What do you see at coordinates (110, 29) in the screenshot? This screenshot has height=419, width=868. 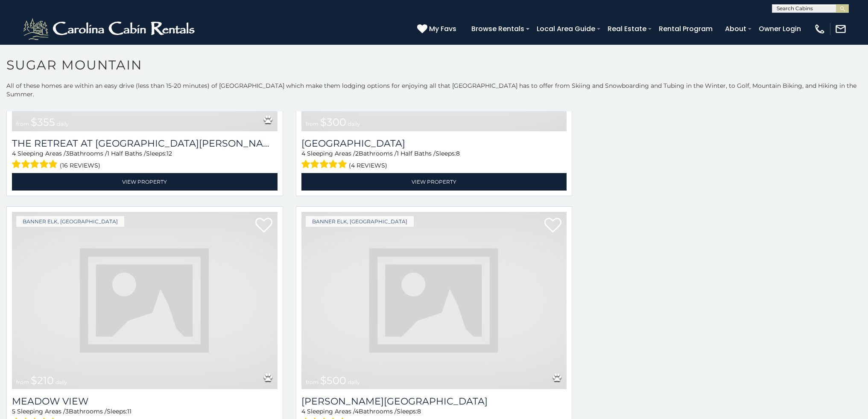 I see `img: White-1-2.png` at bounding box center [110, 29].